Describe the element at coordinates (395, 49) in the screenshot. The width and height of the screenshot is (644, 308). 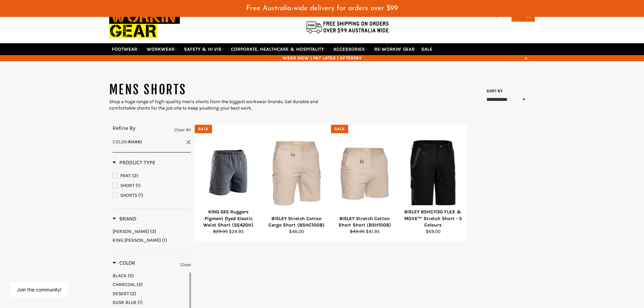
I see `a: RE-WORKIN' GEAR` at that location.